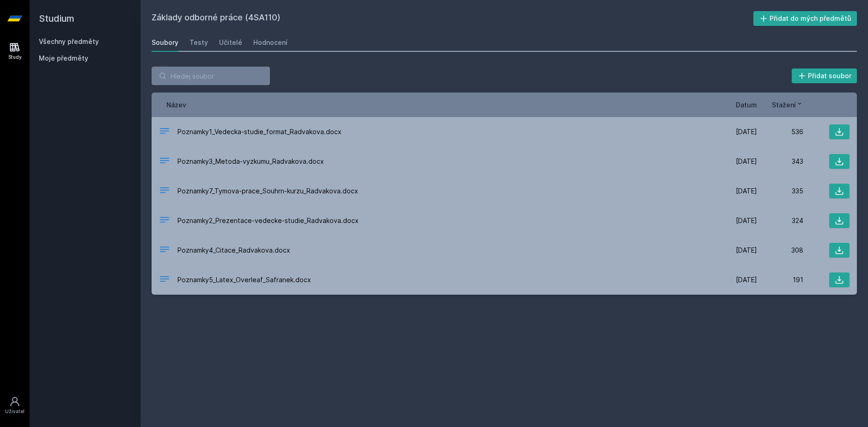  What do you see at coordinates (15, 405) in the screenshot?
I see `a: Uživatel` at bounding box center [15, 405].